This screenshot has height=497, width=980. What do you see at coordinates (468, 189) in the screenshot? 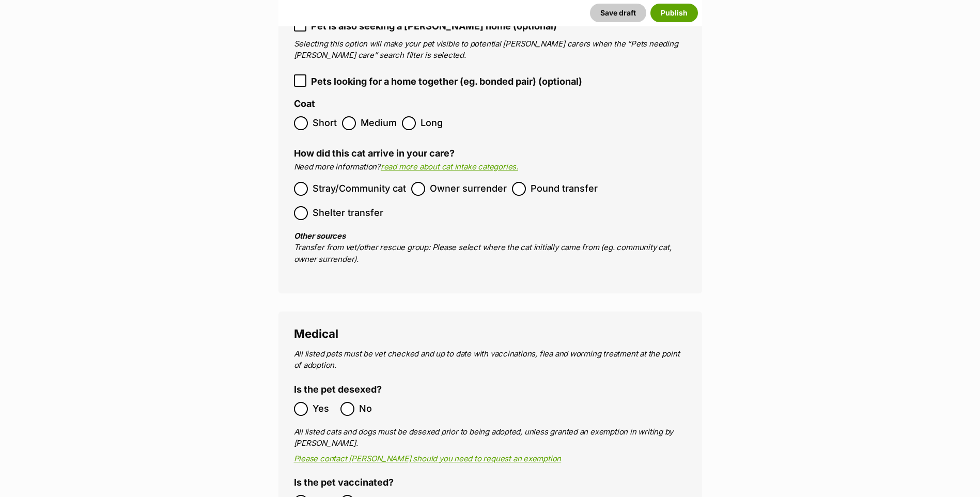
I see `span: Owner surrender` at bounding box center [468, 189].